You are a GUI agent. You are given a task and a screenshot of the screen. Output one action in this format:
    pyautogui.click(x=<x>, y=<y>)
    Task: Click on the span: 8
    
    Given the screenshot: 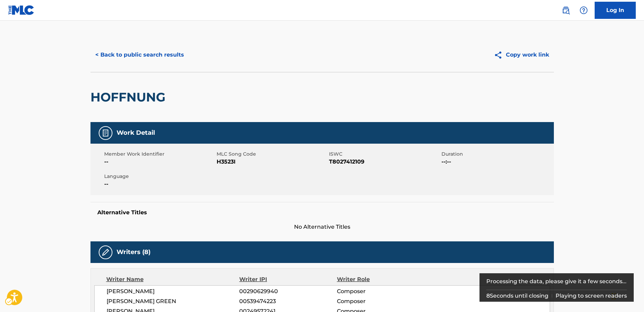 What is the action you would take?
    pyautogui.click(x=488, y=295)
    